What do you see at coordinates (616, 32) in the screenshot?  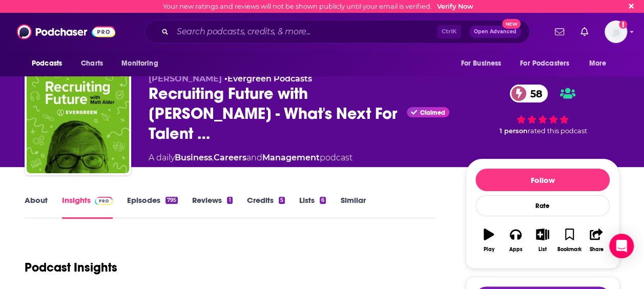 I see `span: Logged in as sstevens` at bounding box center [616, 32].